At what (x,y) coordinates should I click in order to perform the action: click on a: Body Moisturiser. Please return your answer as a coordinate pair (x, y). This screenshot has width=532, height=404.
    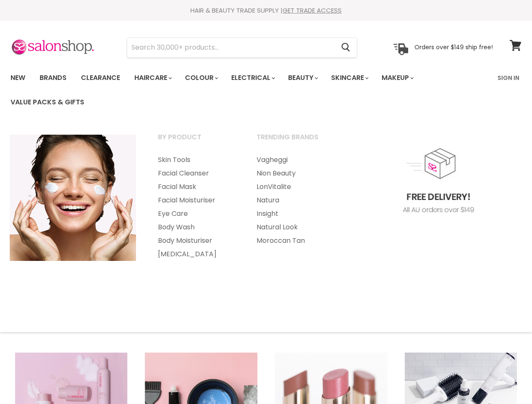
    Looking at the image, I should click on (196, 241).